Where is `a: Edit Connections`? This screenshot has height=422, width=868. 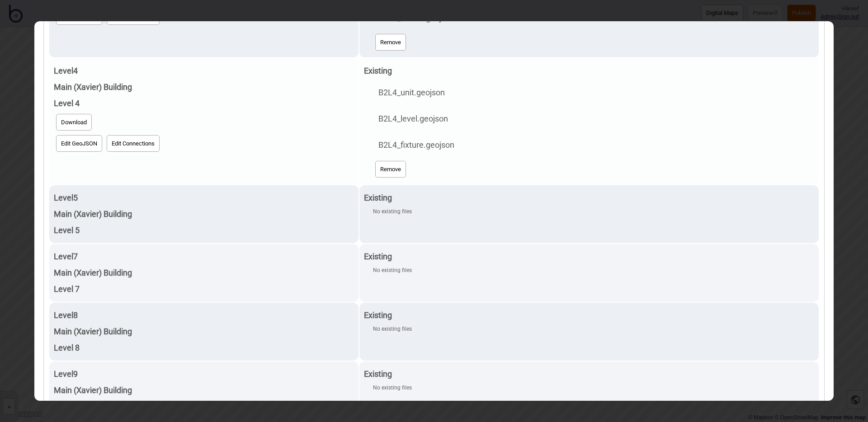 a: Edit Connections is located at coordinates (133, 143).